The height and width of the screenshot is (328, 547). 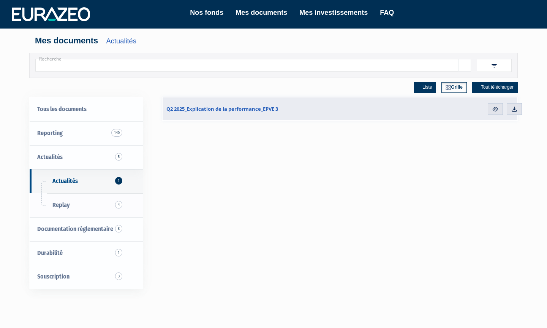 What do you see at coordinates (119, 276) in the screenshot?
I see `span: 3` at bounding box center [119, 276].